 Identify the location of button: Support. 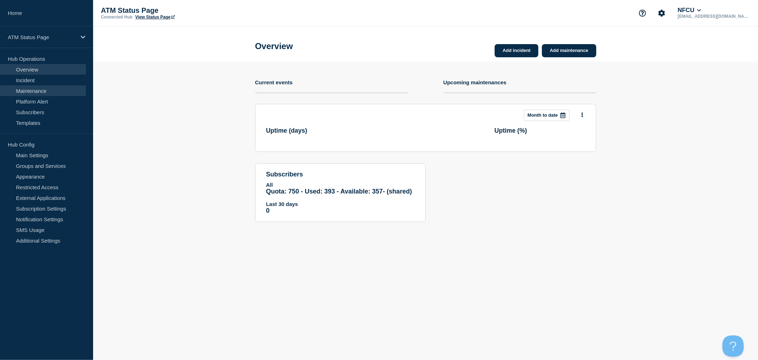
(643, 13).